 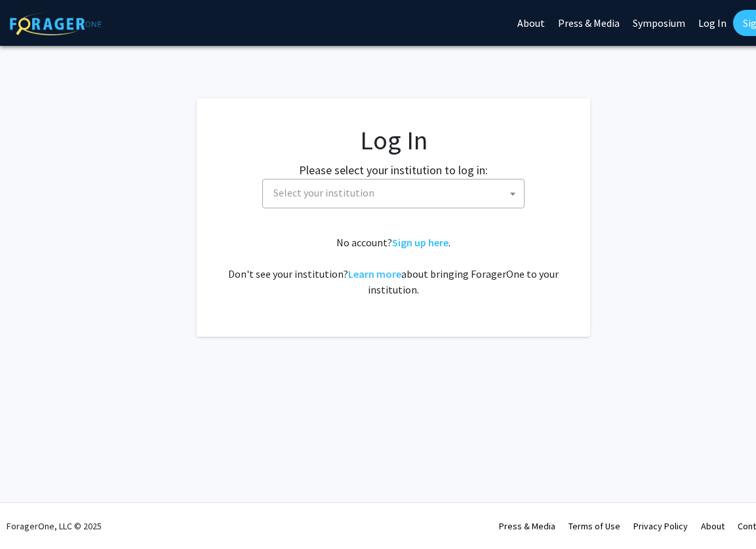 I want to click on label: Please select your institution to log in:, so click(x=393, y=170).